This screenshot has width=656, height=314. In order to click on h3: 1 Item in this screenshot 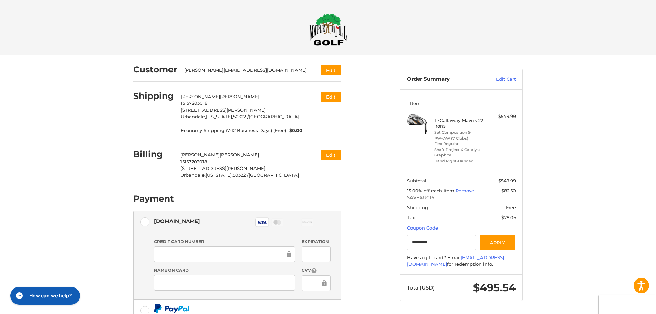, I will do `click(462, 103)`.